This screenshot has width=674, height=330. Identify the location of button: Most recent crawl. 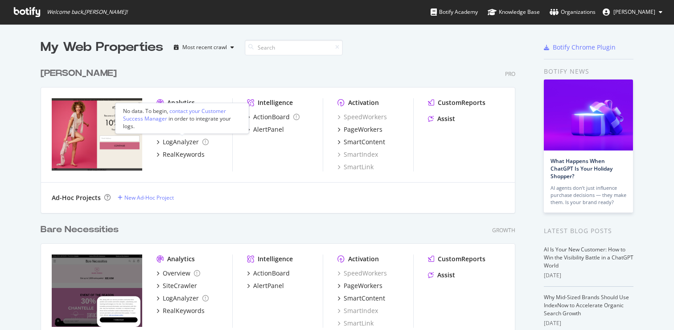
(204, 47).